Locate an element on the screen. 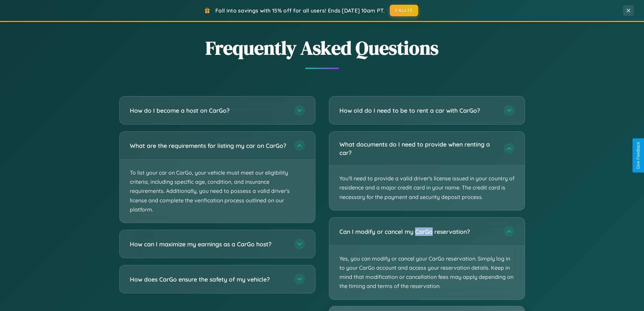  p: To list your car on CarGo, your vehicle must meet our eligibility criteria, including specific ag... is located at coordinates (218, 191).